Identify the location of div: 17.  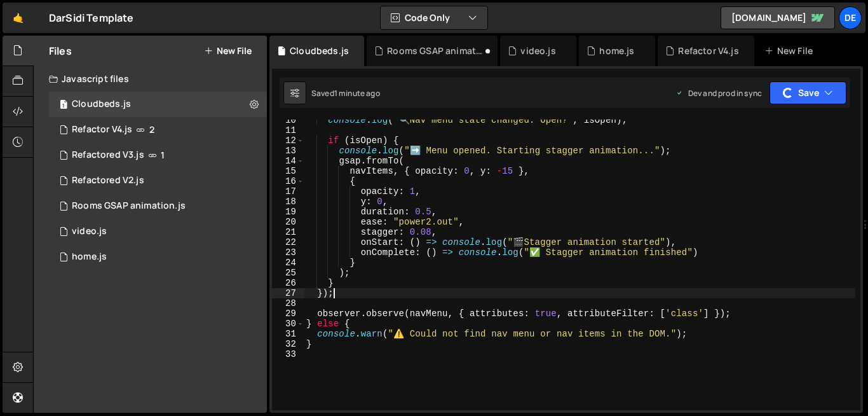
(288, 191).